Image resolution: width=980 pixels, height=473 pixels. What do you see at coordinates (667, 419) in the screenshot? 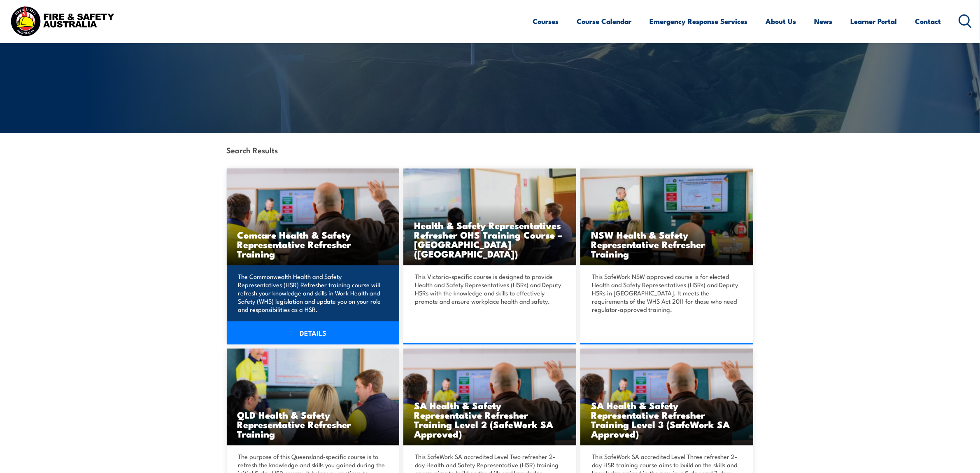
I see `h3: SA Health & Safety Representative Refresher Training Level 3 (SafeWork SA Approved)` at bounding box center [667, 419].